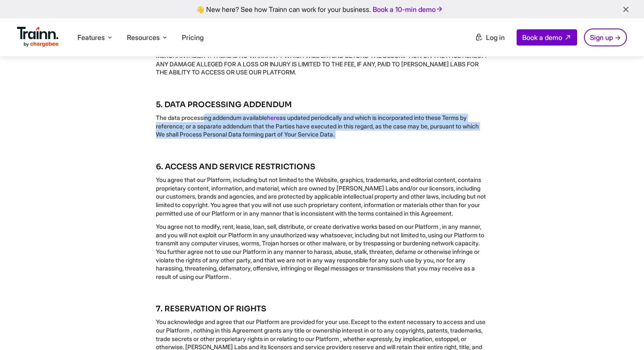 The image size is (644, 350). What do you see at coordinates (193, 37) in the screenshot?
I see `span: Pricing` at bounding box center [193, 37].